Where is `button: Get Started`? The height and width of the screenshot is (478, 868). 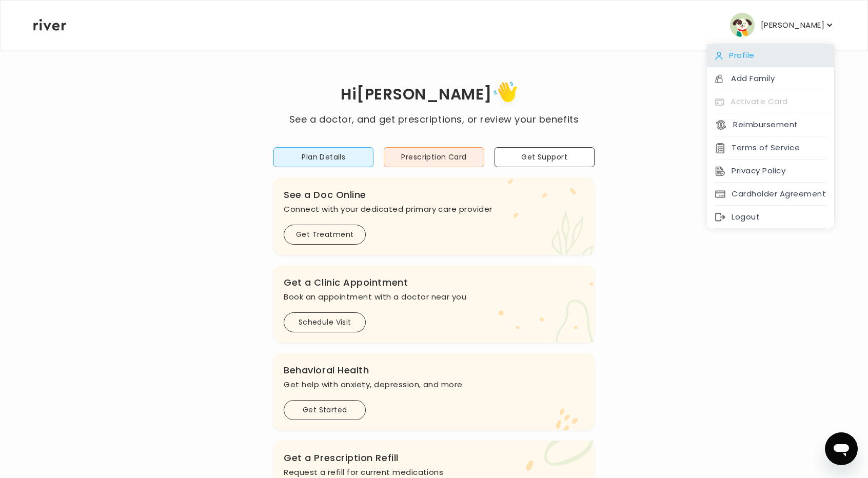 button: Get Started is located at coordinates (325, 410).